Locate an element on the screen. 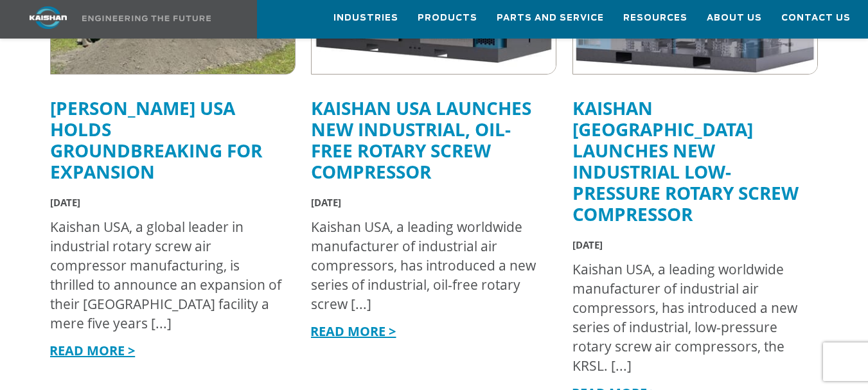 The image size is (868, 390). span: About Us is located at coordinates (734, 18).